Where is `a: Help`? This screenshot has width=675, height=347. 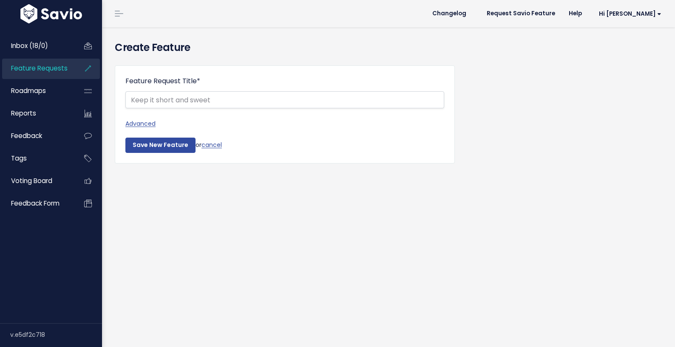 a: Help is located at coordinates (575, 14).